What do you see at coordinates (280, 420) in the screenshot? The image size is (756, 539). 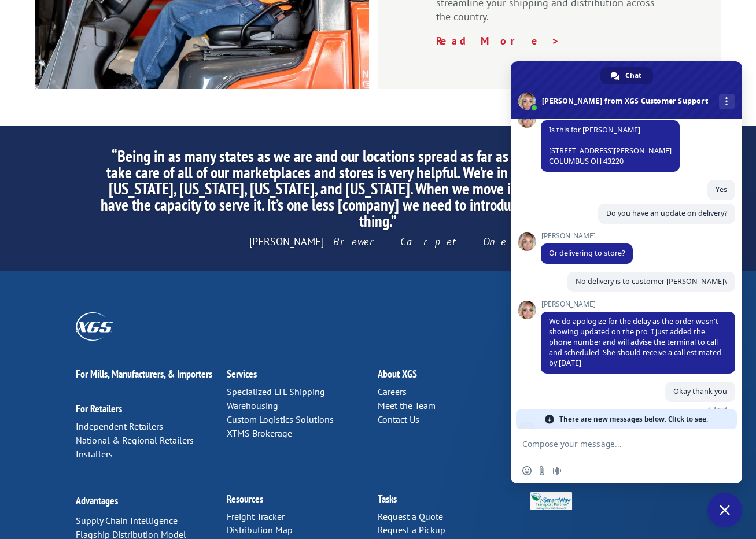 I see `a: Custom Logistics Solutions` at bounding box center [280, 420].